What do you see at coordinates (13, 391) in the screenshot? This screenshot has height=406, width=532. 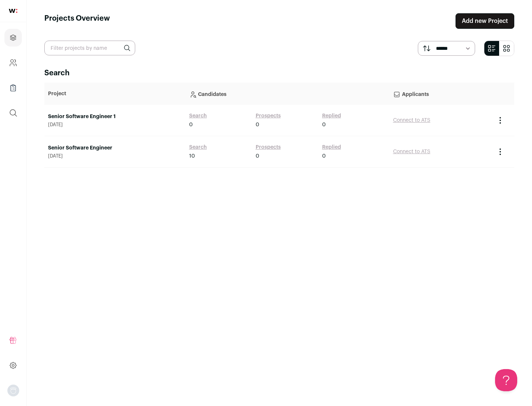 I see `button: Open dropdown` at bounding box center [13, 391].